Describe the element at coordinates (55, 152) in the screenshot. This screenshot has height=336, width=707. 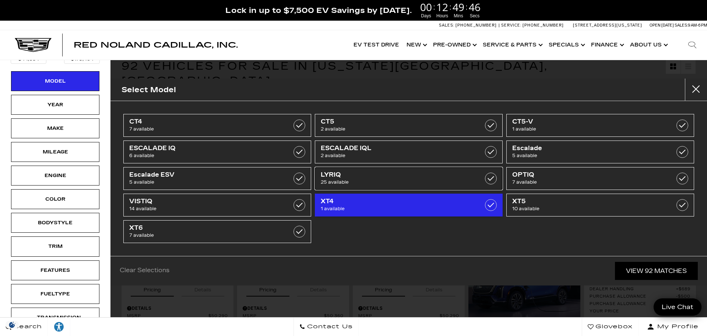
I see `div: Mileage` at that location.